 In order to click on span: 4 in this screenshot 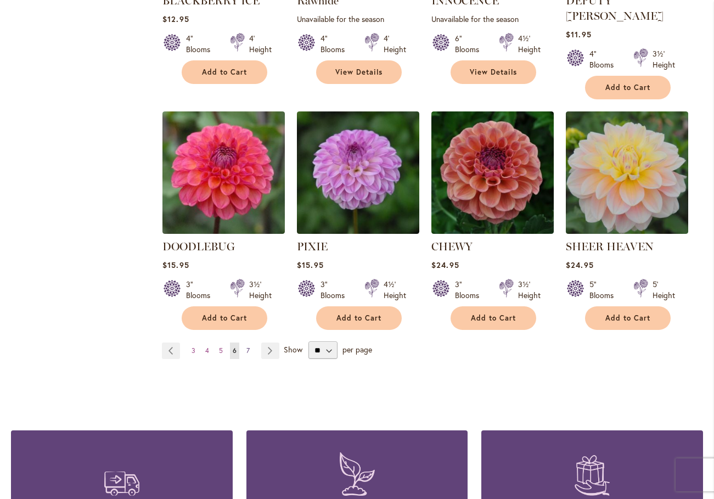, I will do `click(207, 350)`.